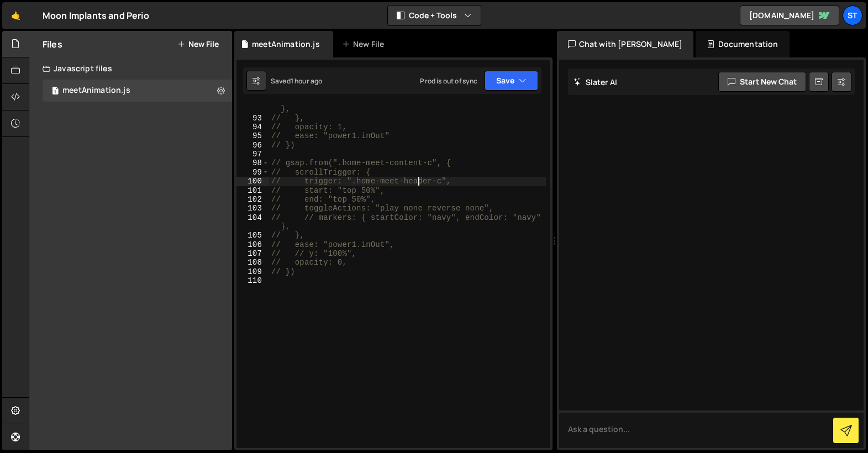  I want to click on a: St, so click(853, 15).